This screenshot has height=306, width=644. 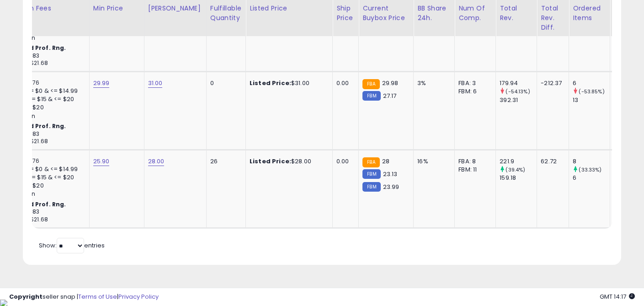 I want to click on div: 0, so click(x=225, y=83).